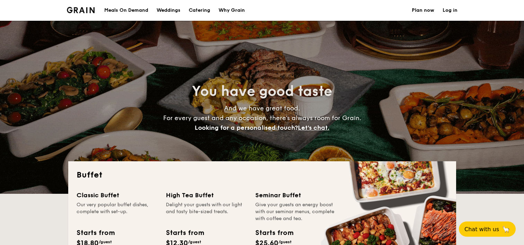  Describe the element at coordinates (262, 91) in the screenshot. I see `span: You have good taste` at that location.